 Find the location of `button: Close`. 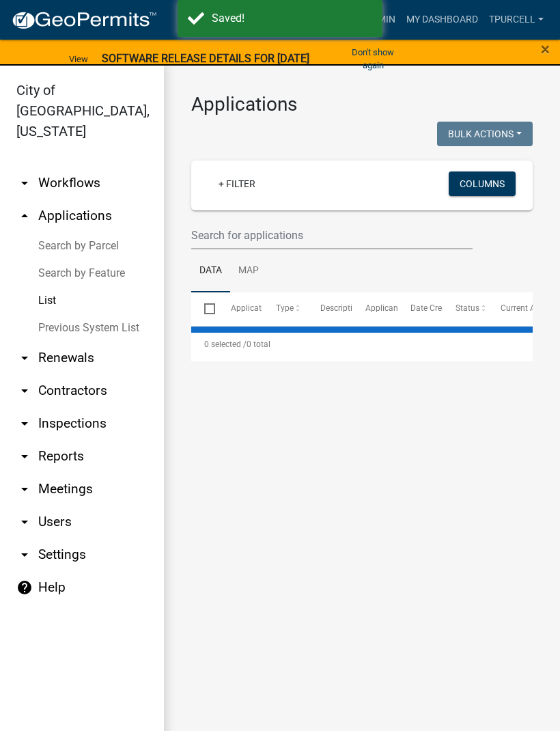

button: Close is located at coordinates (544, 49).